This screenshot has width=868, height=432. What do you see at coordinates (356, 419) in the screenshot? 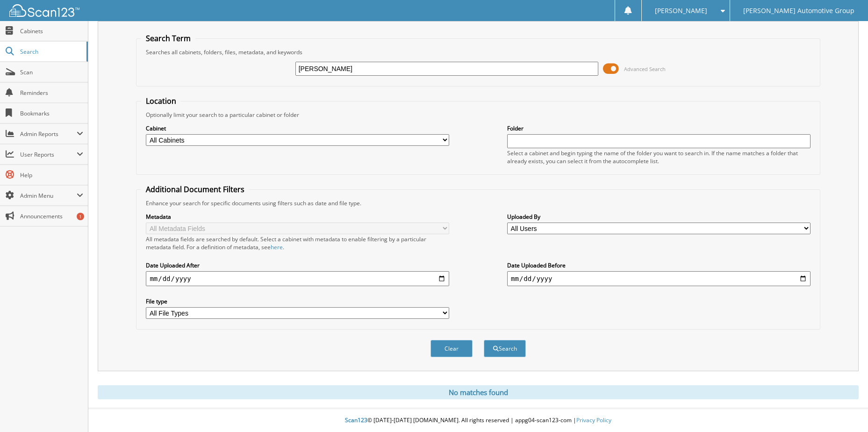
I see `span: Scan123` at bounding box center [356, 419].